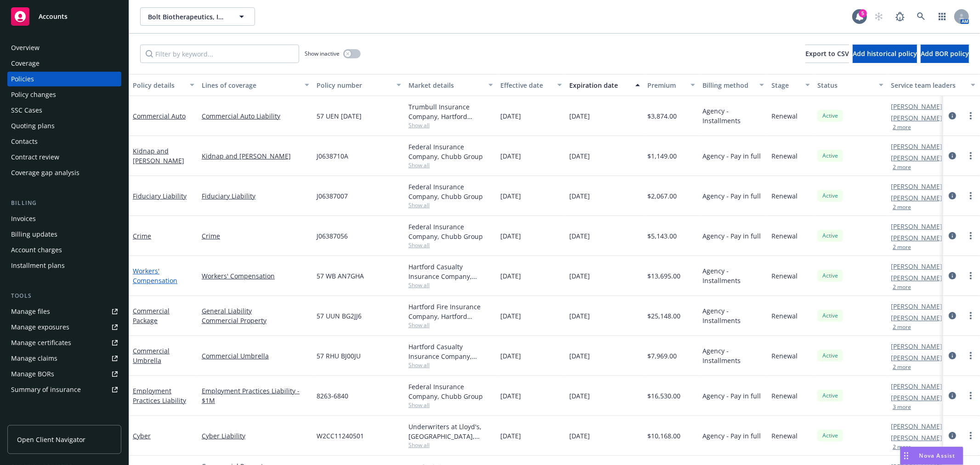 The height and width of the screenshot is (465, 980). Describe the element at coordinates (65, 234) in the screenshot. I see `a: Billing updates` at that location.